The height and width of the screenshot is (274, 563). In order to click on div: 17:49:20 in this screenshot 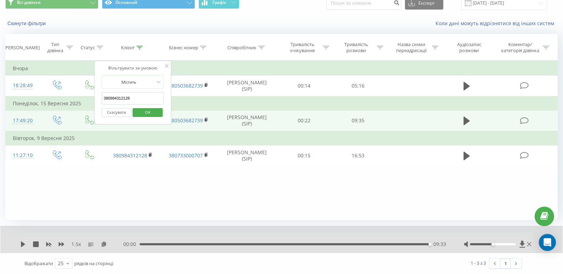, I will do `click(23, 121)`.